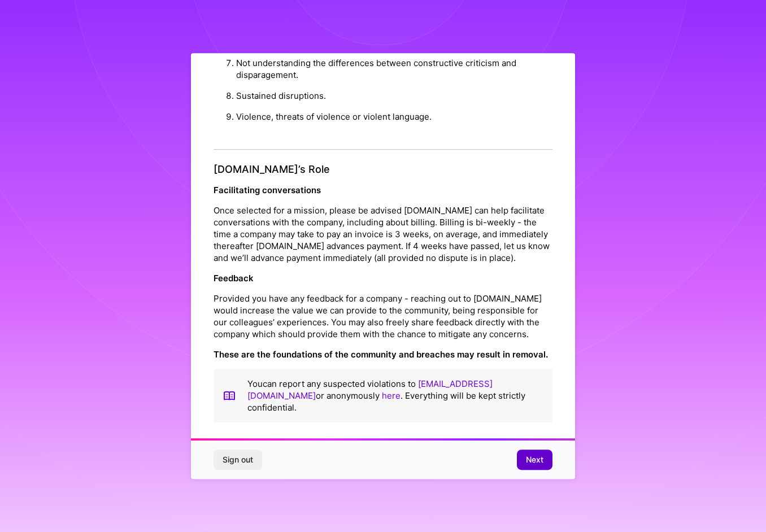 The width and height of the screenshot is (766, 532). What do you see at coordinates (238, 460) in the screenshot?
I see `button: Sign out` at bounding box center [238, 460].